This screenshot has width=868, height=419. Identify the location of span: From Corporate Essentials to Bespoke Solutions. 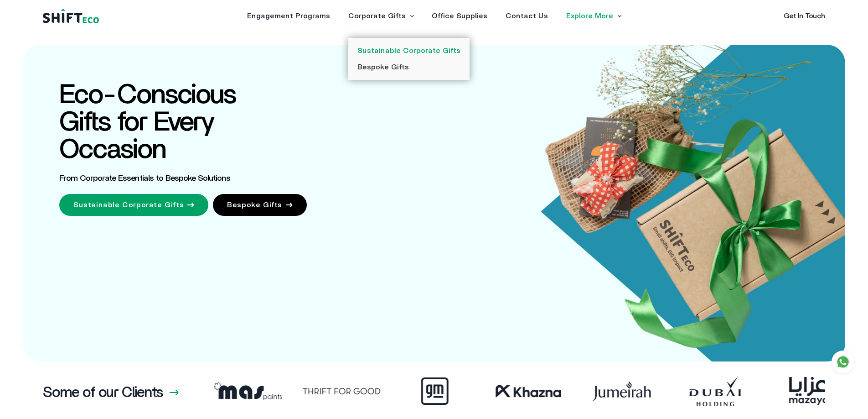
(145, 178).